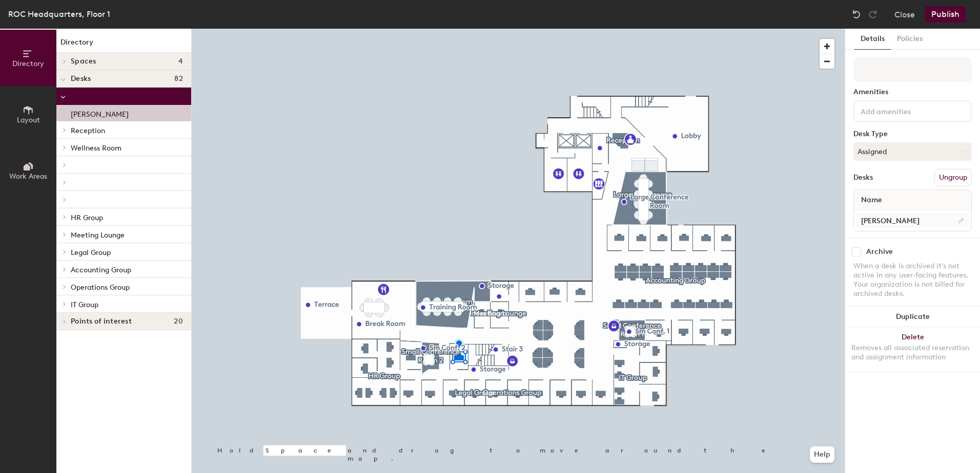 The width and height of the screenshot is (980, 473). What do you see at coordinates (912, 134) in the screenshot?
I see `div: Desk Type` at bounding box center [912, 134].